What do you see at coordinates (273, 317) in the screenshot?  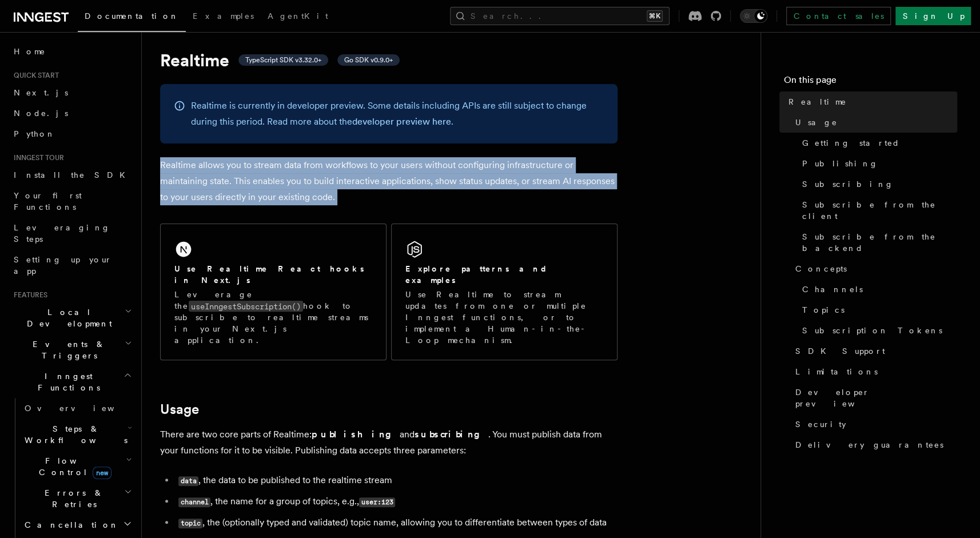 I see `p: Leverage the hook to subscribe to realtime streams in your Next.js application.` at bounding box center [273, 317].